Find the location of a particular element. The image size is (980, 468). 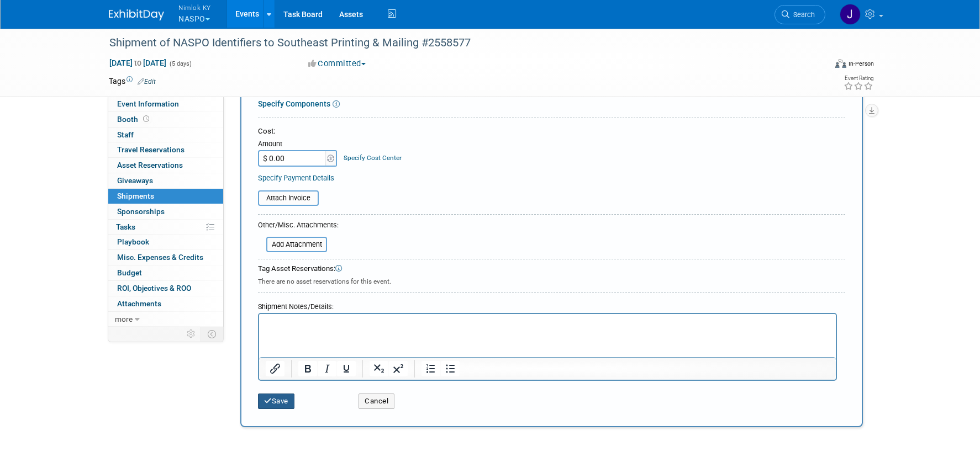

img: ExhibitDay is located at coordinates (136, 15).